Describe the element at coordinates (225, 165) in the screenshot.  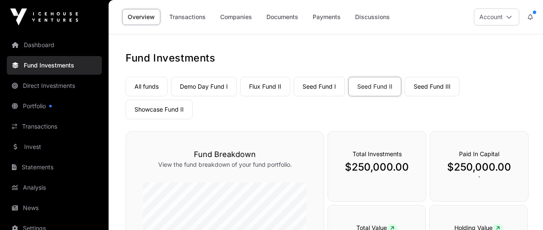
I see `p: View the fund breakdown of your fund portfolio.` at that location.